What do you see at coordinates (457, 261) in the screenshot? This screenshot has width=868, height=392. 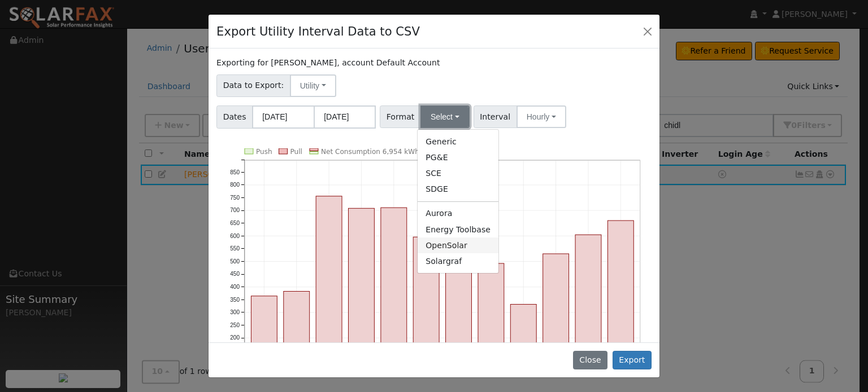 I see `a: Solargraf` at bounding box center [457, 261].